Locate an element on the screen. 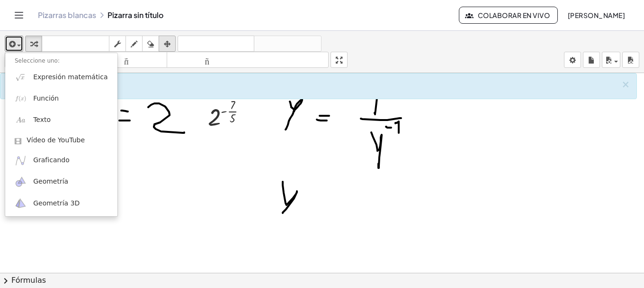 This screenshot has width=644, height=288. font: Vídeo de YouTube is located at coordinates (55, 140).